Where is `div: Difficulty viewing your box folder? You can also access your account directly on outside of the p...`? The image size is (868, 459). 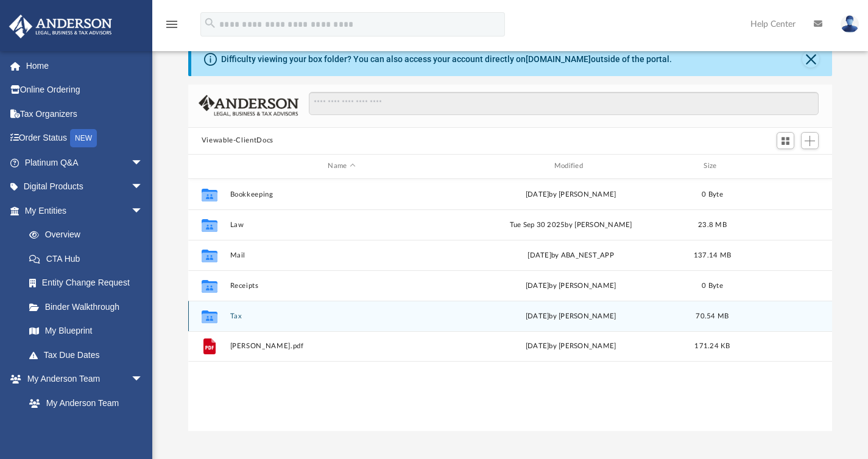
div: Difficulty viewing your box folder? You can also access your account directly on outside of the p... is located at coordinates (447, 59).